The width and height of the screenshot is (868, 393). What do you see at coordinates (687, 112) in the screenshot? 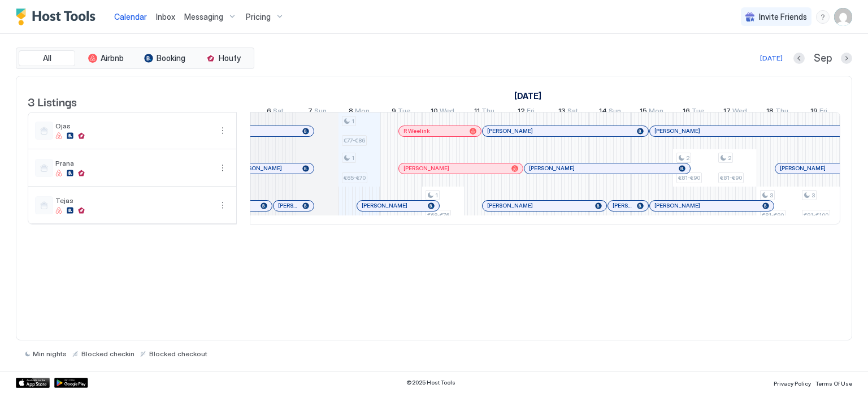
I see `span: 16` at bounding box center [687, 112].